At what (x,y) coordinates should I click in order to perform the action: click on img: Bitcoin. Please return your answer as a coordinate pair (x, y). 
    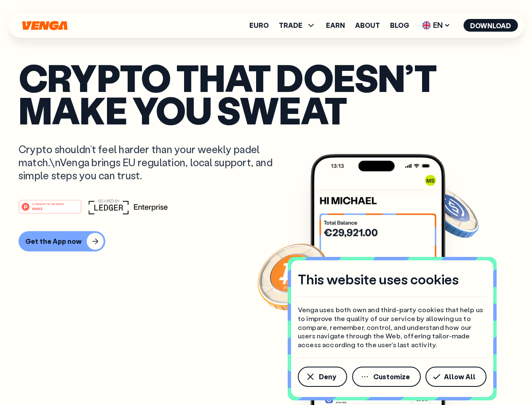
    Looking at the image, I should click on (294, 276).